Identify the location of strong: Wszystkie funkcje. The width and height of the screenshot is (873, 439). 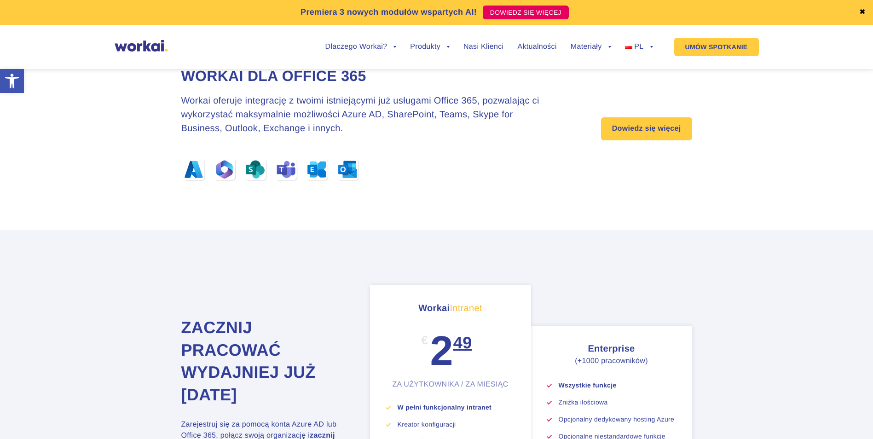
(588, 385).